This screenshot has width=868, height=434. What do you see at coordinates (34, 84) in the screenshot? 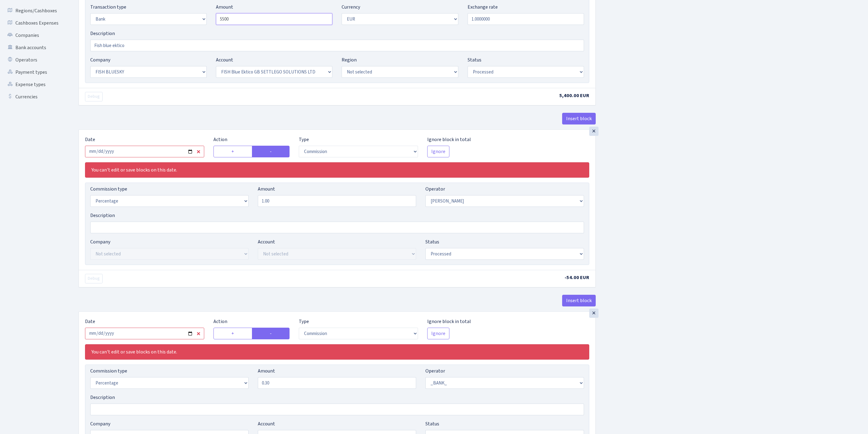
I see `a: Expense types` at bounding box center [34, 84].